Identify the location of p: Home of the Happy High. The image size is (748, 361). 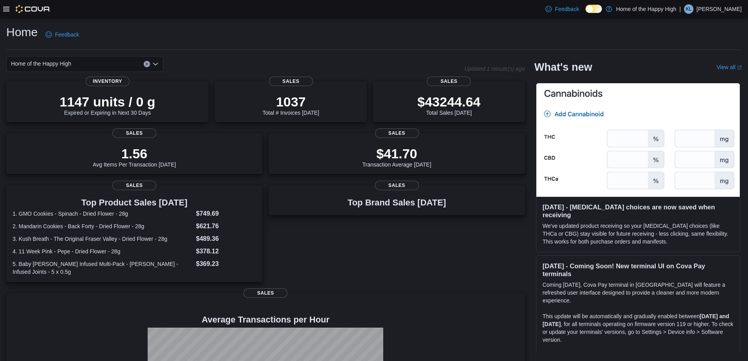
(646, 9).